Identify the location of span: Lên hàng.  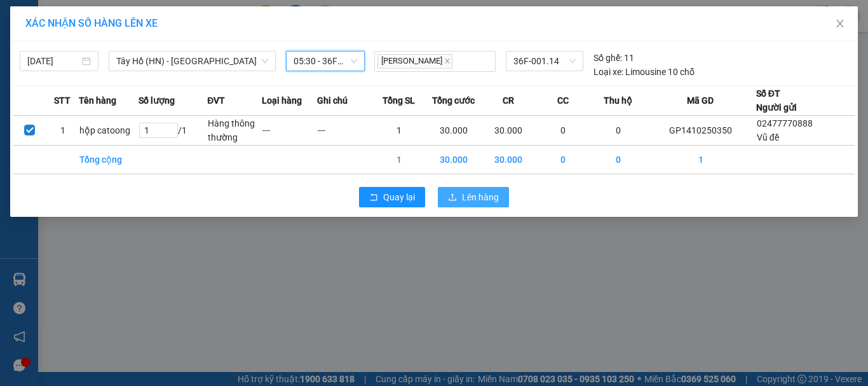
(481, 197).